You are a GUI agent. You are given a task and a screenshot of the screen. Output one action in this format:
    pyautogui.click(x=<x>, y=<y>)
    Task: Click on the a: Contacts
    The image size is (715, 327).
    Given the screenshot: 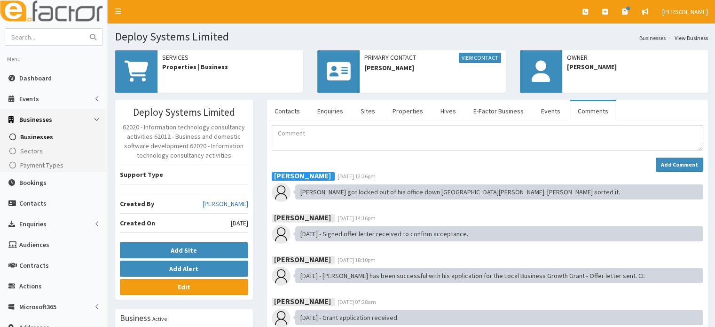 What is the action you would take?
    pyautogui.click(x=287, y=111)
    